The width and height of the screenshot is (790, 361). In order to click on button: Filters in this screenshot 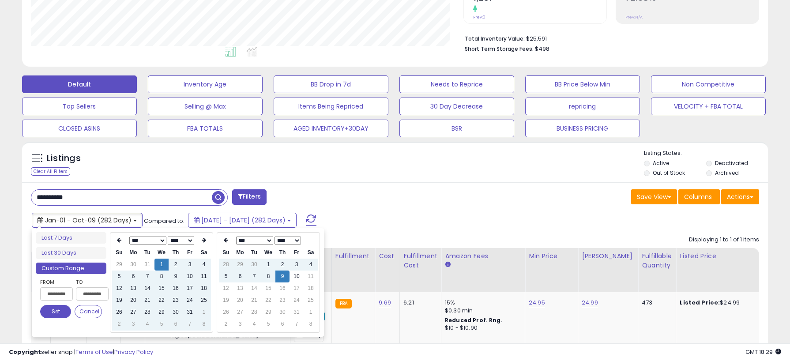, I will do `click(249, 197)`.